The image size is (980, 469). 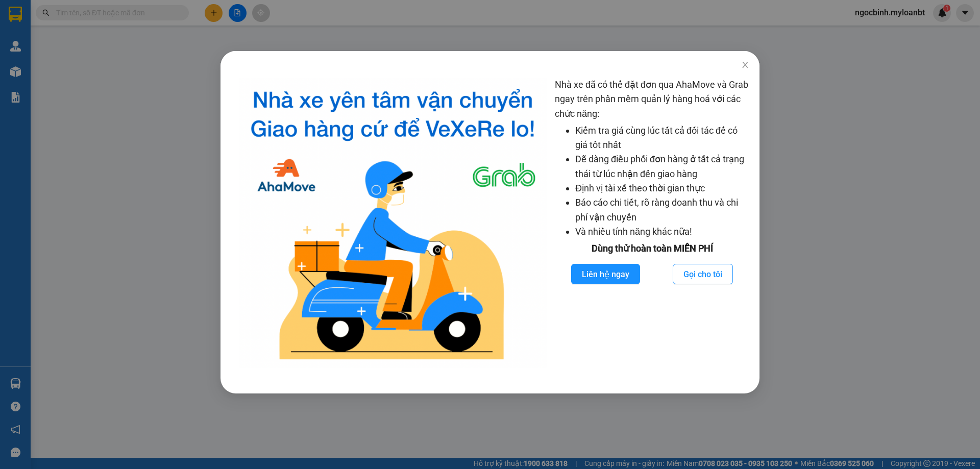 What do you see at coordinates (662, 210) in the screenshot?
I see `li: Báo cáo chi tiết, rõ ràng doanh thu và chi phí vận chuyển` at bounding box center [662, 210].